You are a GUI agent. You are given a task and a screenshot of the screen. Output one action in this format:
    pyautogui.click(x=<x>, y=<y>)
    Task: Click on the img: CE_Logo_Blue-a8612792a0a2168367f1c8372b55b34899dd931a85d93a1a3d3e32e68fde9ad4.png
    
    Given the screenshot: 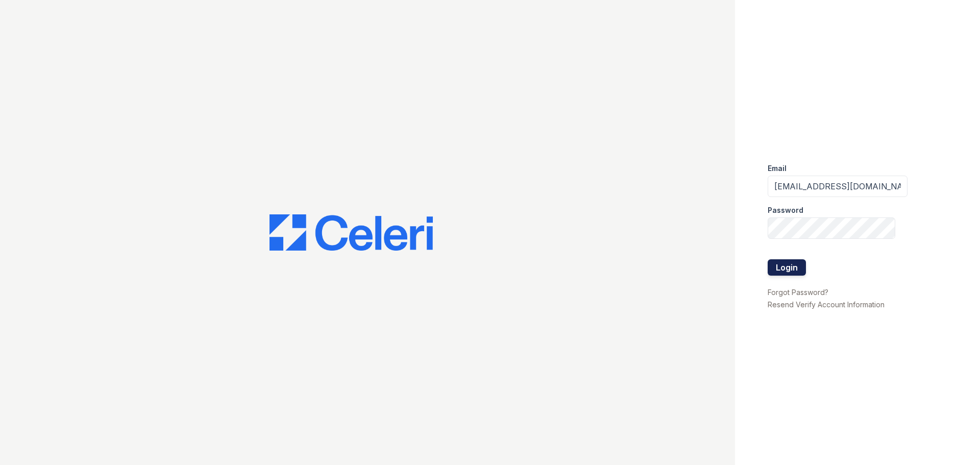 What is the action you would take?
    pyautogui.click(x=351, y=232)
    